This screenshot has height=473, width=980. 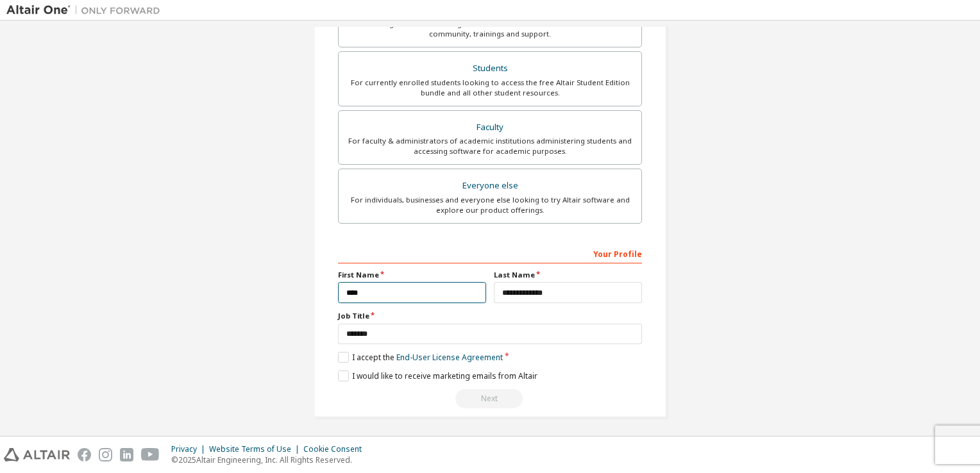 I want to click on div: For existing customers looking to access software downloads, HPC resources, community, trainings ..., so click(x=490, y=29).